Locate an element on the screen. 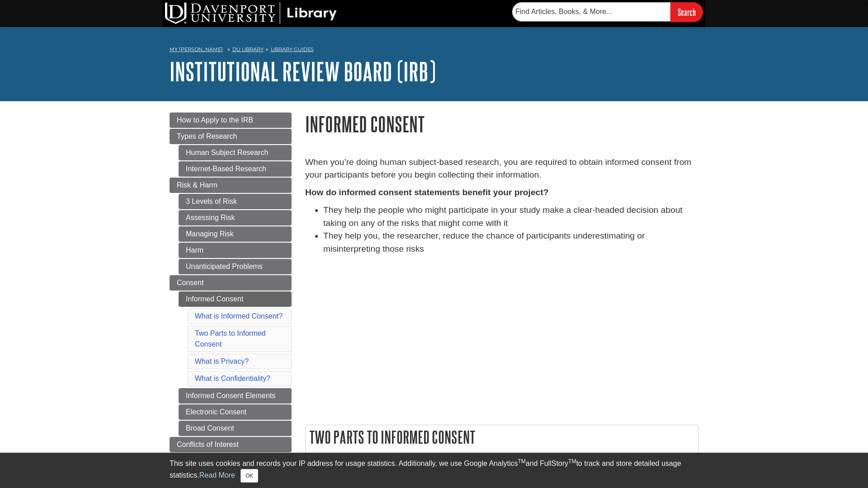  a: Electronic Consent is located at coordinates (235, 412).